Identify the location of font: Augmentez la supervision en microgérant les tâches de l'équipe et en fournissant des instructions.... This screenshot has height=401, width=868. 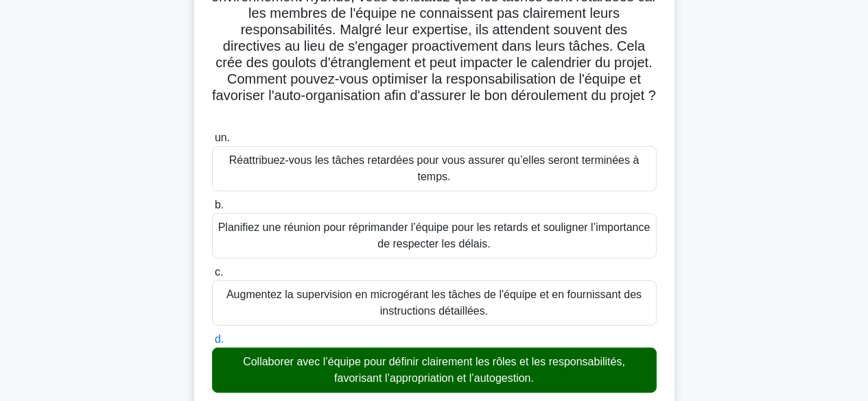
(433, 302).